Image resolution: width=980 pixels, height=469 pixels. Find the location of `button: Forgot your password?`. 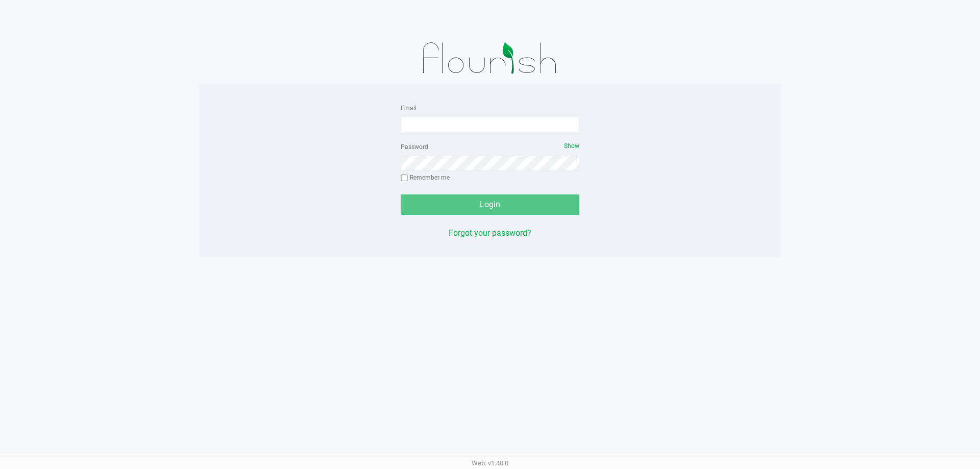

button: Forgot your password? is located at coordinates (490, 233).